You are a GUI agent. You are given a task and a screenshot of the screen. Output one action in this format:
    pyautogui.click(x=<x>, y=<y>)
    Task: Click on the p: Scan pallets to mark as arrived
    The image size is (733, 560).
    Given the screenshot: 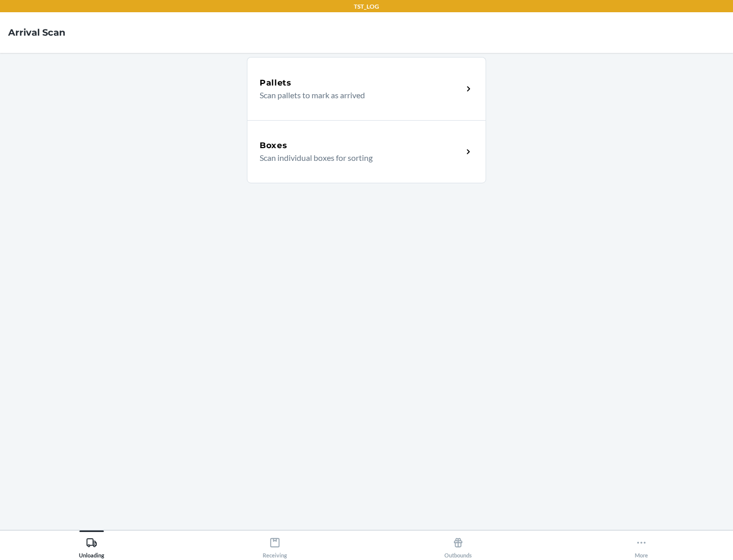 What is the action you would take?
    pyautogui.click(x=357, y=95)
    